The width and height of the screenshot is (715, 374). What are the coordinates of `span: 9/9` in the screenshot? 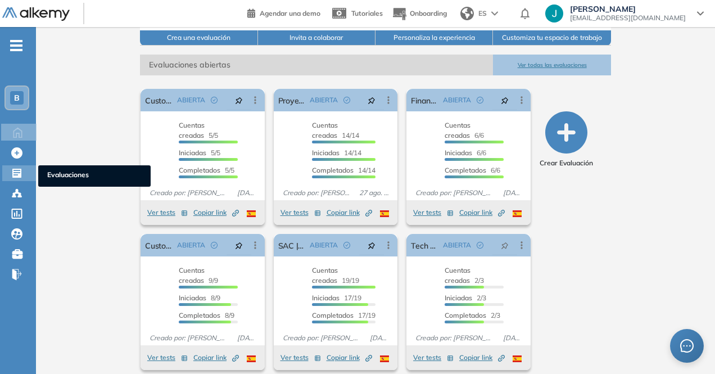 It's located at (198, 275).